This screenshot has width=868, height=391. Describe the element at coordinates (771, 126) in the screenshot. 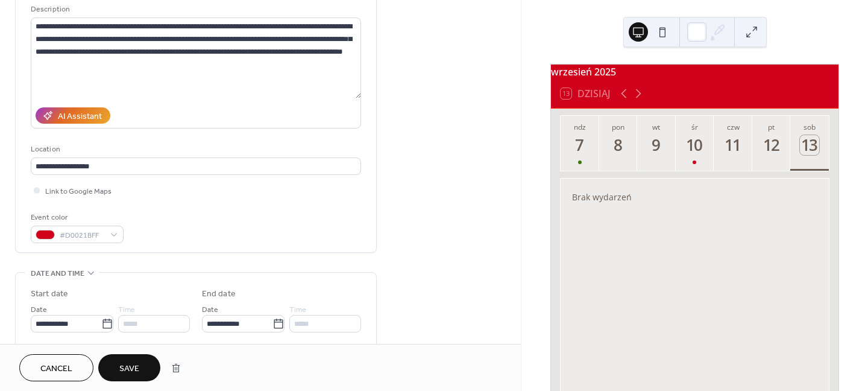

I see `div: pt` at that location.